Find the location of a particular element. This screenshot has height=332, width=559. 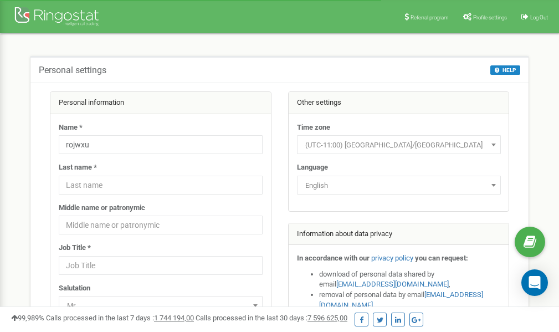

label: Salutation is located at coordinates (74, 288).